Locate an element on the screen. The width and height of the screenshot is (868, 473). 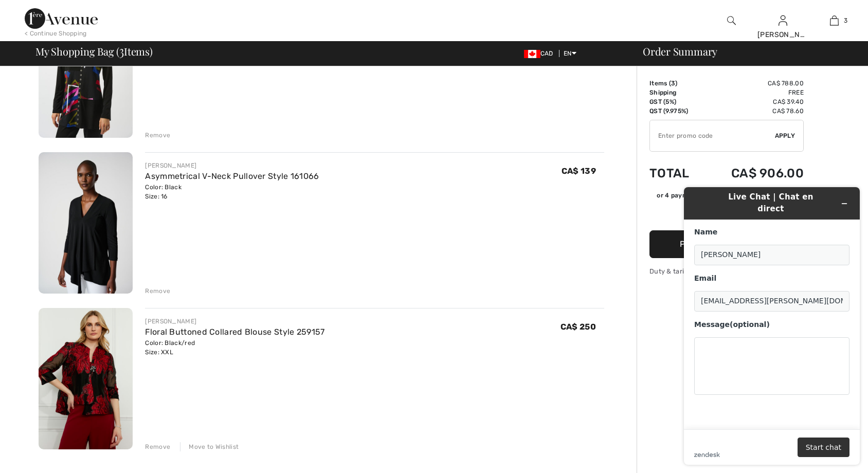
span: CA$ 139 is located at coordinates (579, 171).